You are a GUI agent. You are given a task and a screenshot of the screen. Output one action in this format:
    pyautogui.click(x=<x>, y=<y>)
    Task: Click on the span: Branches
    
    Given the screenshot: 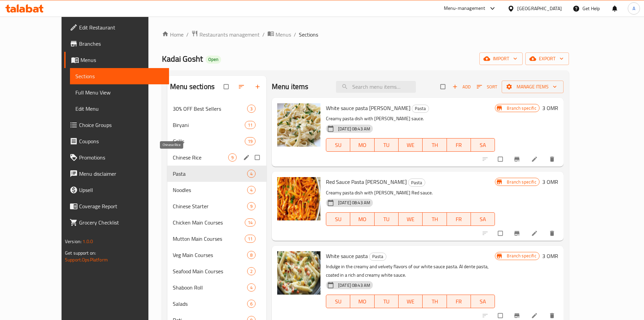 What is the action you would take?
    pyautogui.click(x=121, y=44)
    